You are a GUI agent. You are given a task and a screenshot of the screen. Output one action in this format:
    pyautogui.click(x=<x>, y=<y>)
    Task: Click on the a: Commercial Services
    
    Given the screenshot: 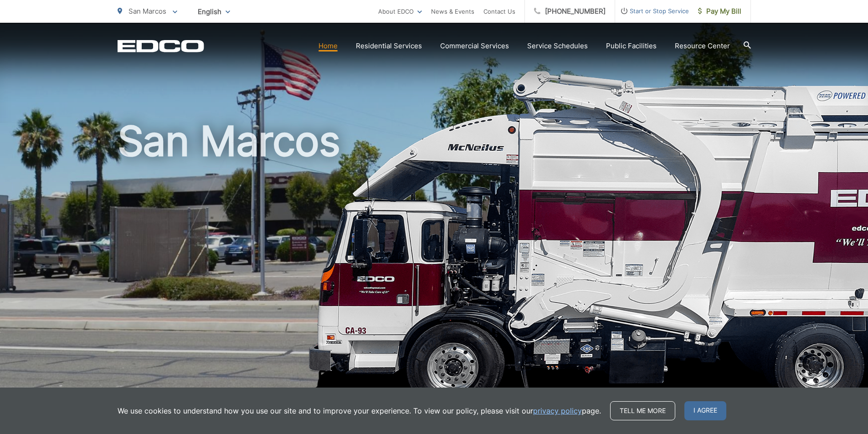 What is the action you would take?
    pyautogui.click(x=474, y=46)
    